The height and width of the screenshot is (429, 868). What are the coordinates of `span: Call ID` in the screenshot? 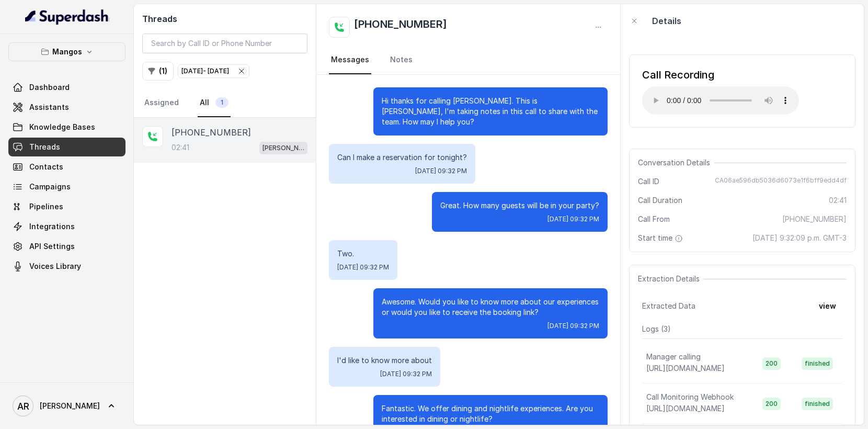 It's located at (648, 182).